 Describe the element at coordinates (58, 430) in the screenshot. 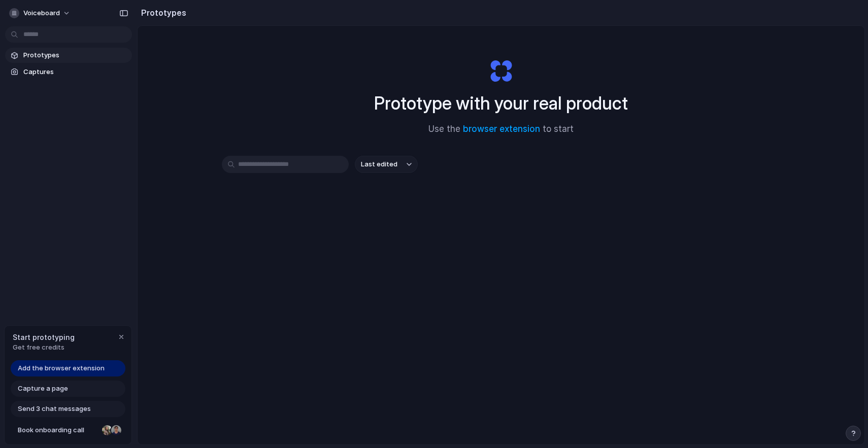

I see `span: Book onboarding call` at that location.